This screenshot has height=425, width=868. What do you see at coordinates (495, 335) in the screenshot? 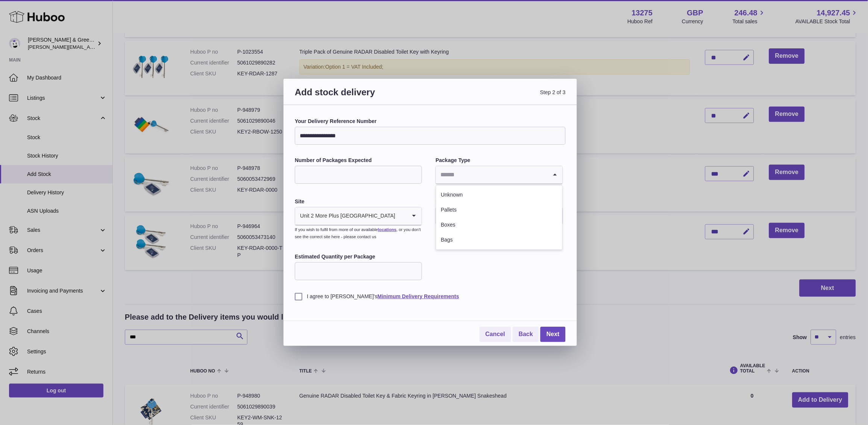
I see `a: Cancel` at bounding box center [495, 335].